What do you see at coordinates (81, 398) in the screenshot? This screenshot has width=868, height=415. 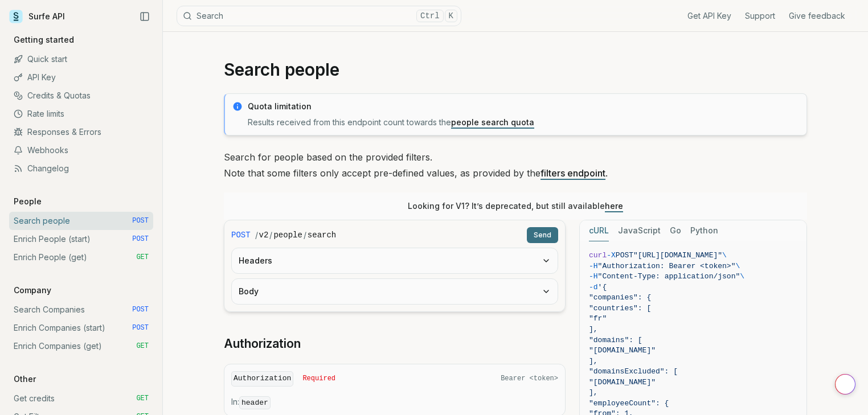 I see `a: Get credits GET` at bounding box center [81, 398].